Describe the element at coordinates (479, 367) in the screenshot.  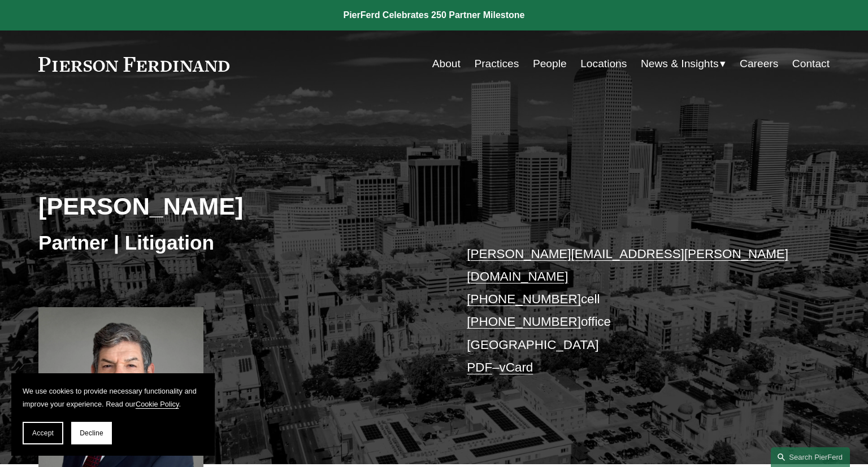
I see `a: PDF` at that location.